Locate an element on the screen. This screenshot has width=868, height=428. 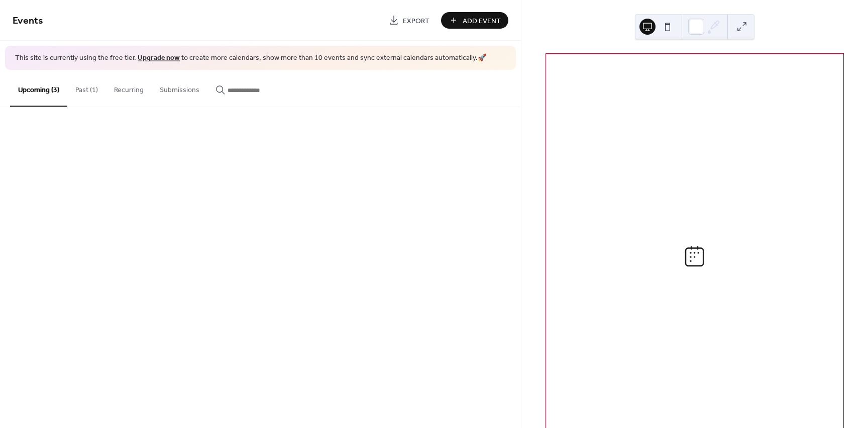
button: Submissions is located at coordinates (179, 87).